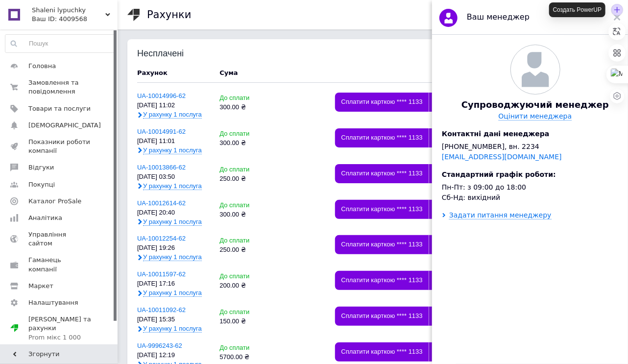 Image resolution: width=628 pixels, height=364 pixels. What do you see at coordinates (41, 167) in the screenshot?
I see `span: Відгуки` at bounding box center [41, 167].